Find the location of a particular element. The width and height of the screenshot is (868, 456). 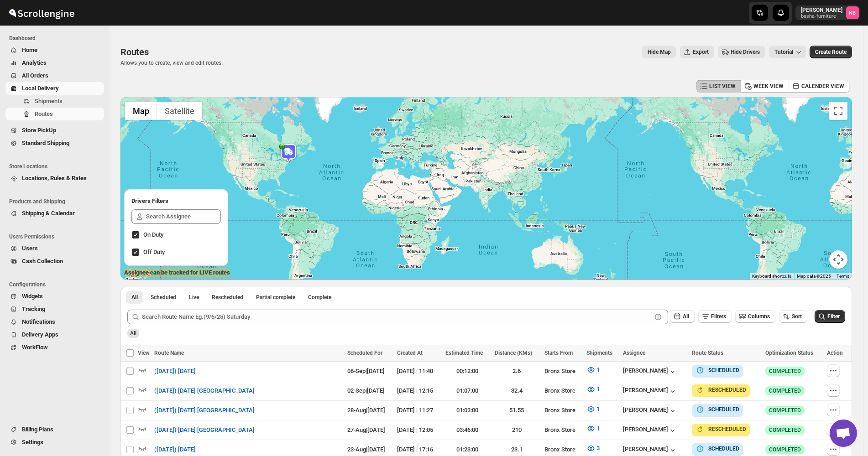

button: WorkFlow is located at coordinates (55, 347).